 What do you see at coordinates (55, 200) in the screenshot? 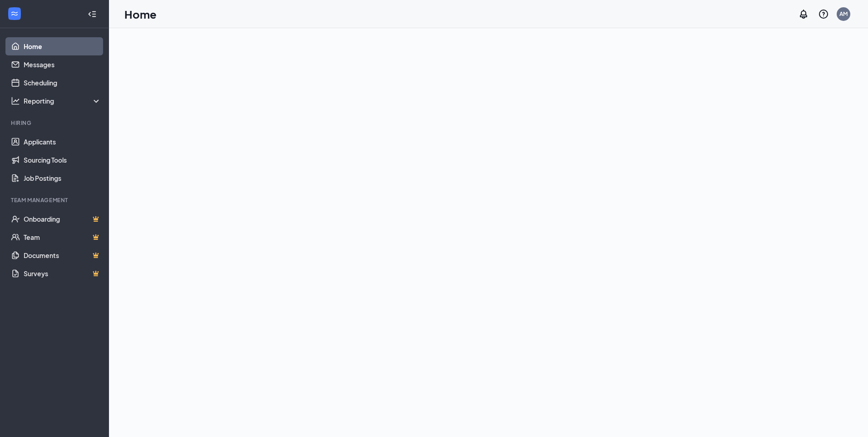
I see `div: Team Management` at bounding box center [55, 200].